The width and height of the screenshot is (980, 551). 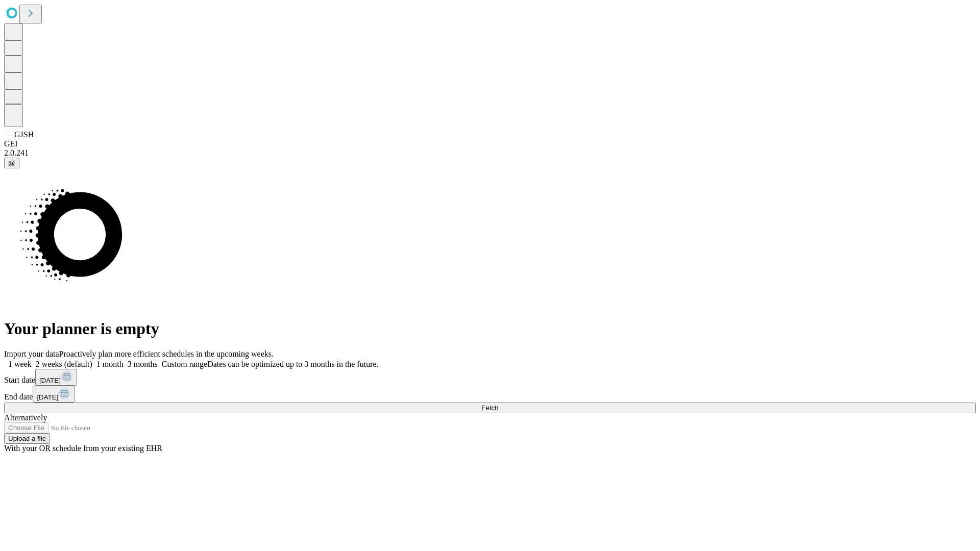 I want to click on span: With your OR schedule from your existing EHR, so click(x=83, y=448).